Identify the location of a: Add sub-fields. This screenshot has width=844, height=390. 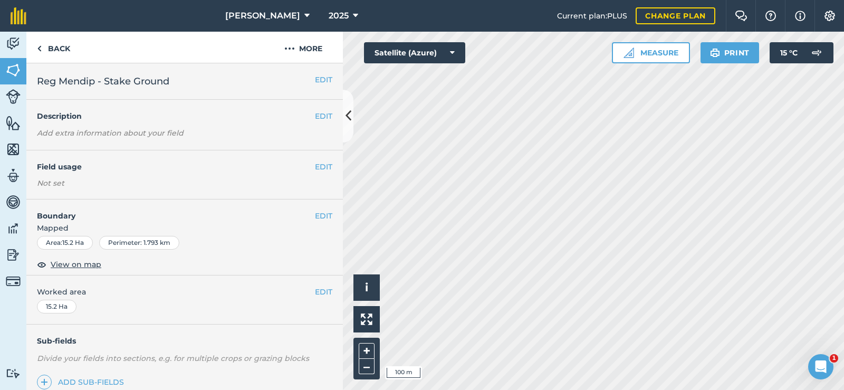
(82, 382).